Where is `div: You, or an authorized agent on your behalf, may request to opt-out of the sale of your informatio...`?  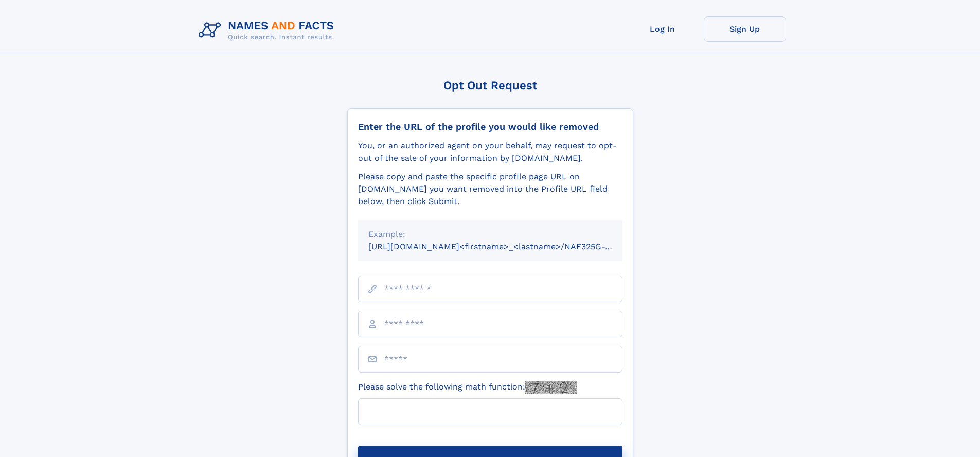 div: You, or an authorized agent on your behalf, may request to opt-out of the sale of your informatio... is located at coordinates (490, 152).